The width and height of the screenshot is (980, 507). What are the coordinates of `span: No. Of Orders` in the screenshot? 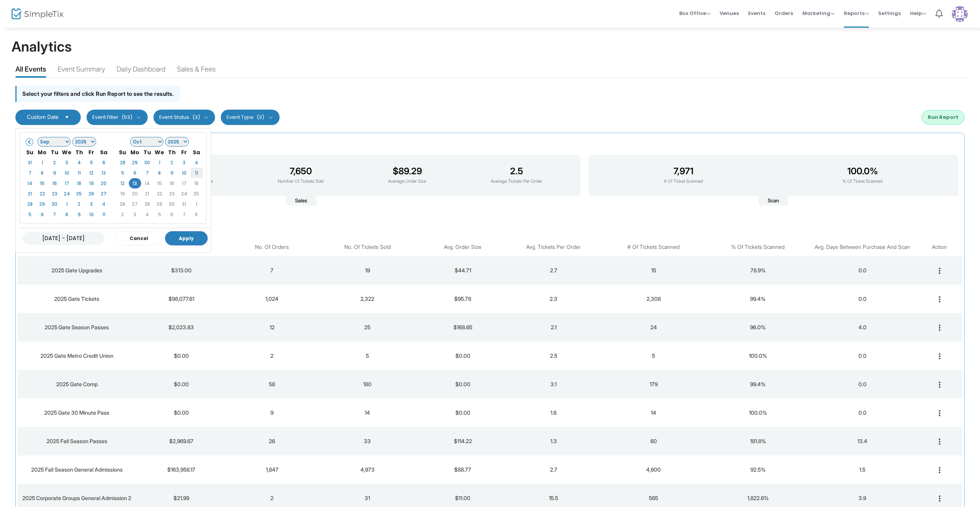 It's located at (272, 247).